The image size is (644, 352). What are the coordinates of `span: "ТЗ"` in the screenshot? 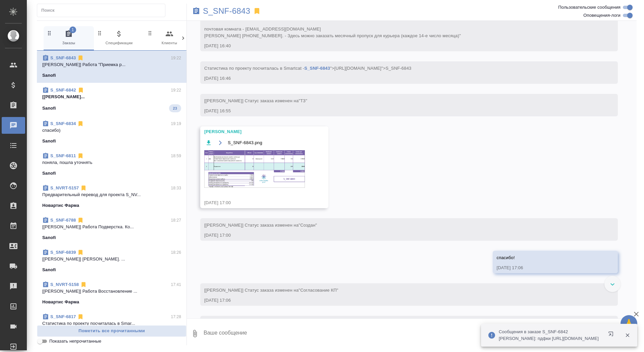 It's located at (303, 101).